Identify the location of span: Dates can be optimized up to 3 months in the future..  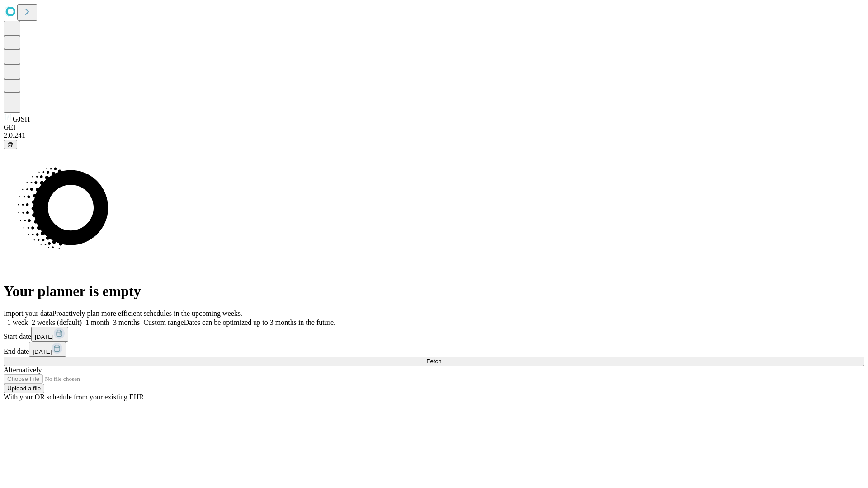
(259, 322).